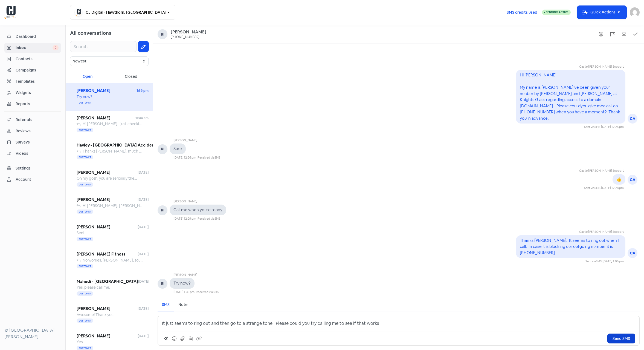  Describe the element at coordinates (602, 13) in the screenshot. I see `button: Quick Actions` at that location.